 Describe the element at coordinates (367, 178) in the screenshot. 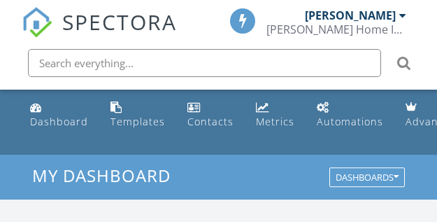

I see `div: Dashboards` at that location.